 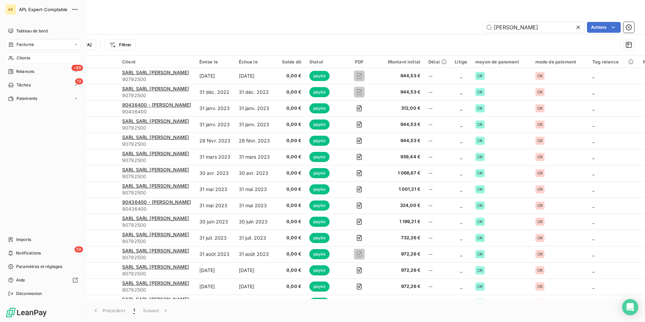 I want to click on span: Relances, so click(x=25, y=72).